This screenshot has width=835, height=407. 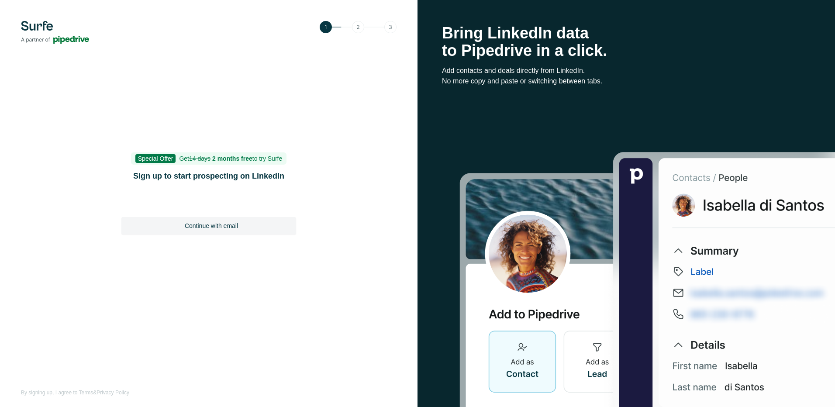 I want to click on p: No more copy and paste or switching between tabs., so click(x=626, y=81).